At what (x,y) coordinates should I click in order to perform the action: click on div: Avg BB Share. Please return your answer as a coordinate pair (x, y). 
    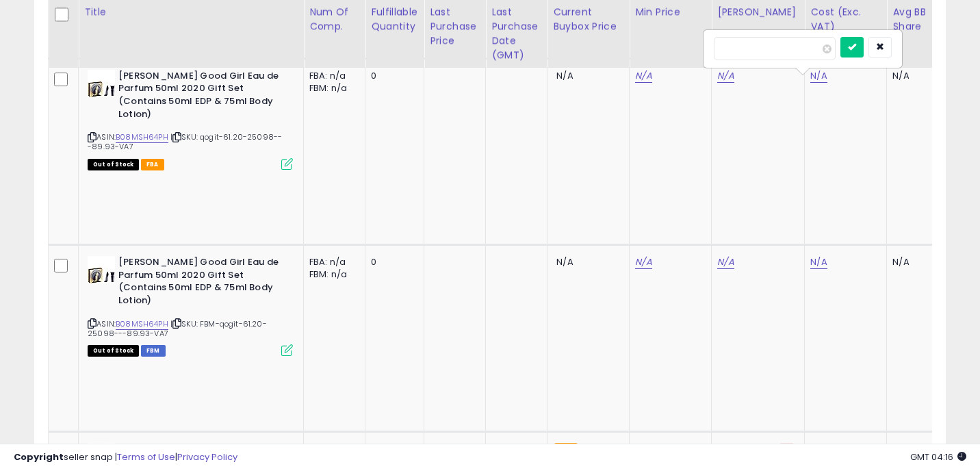
    Looking at the image, I should click on (917, 19).